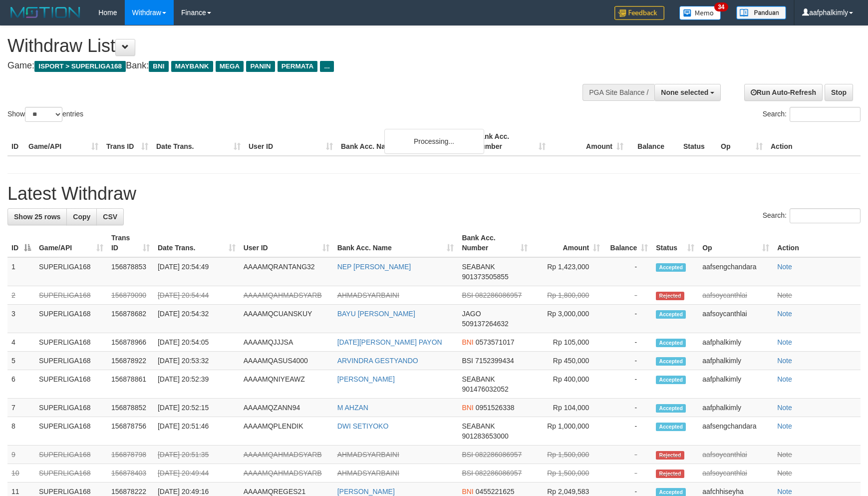 This screenshot has width=868, height=496. I want to click on td: 8, so click(21, 431).